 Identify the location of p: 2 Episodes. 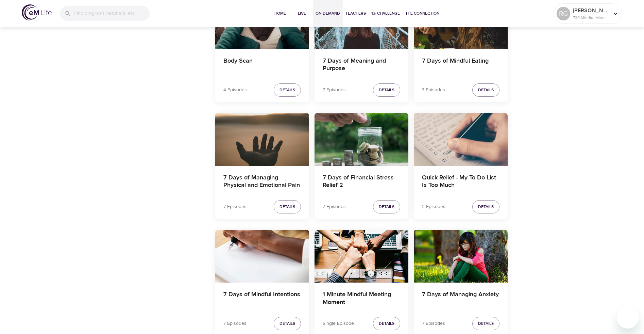
(434, 207).